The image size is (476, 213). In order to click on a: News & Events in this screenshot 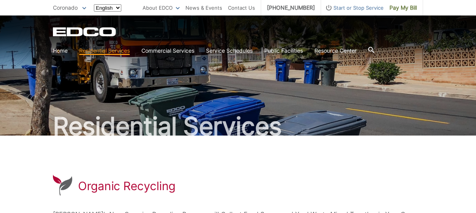, I will do `click(204, 8)`.